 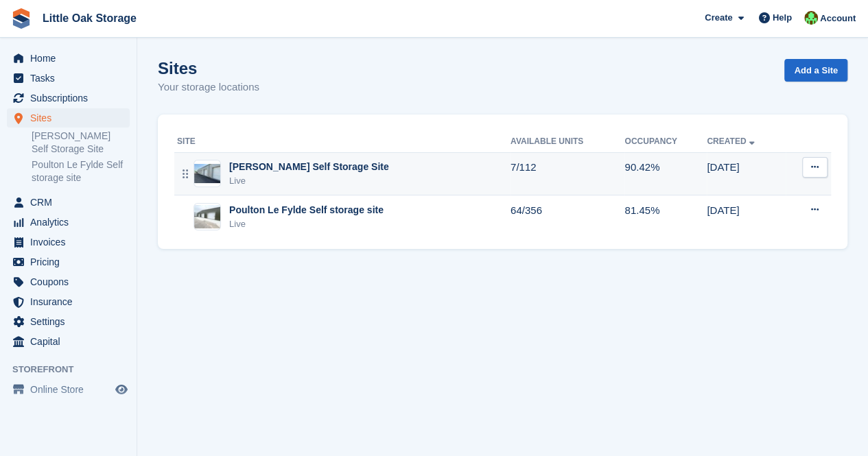 I want to click on img: Image of Poulton Le Fylde Self storage site site, so click(x=207, y=216).